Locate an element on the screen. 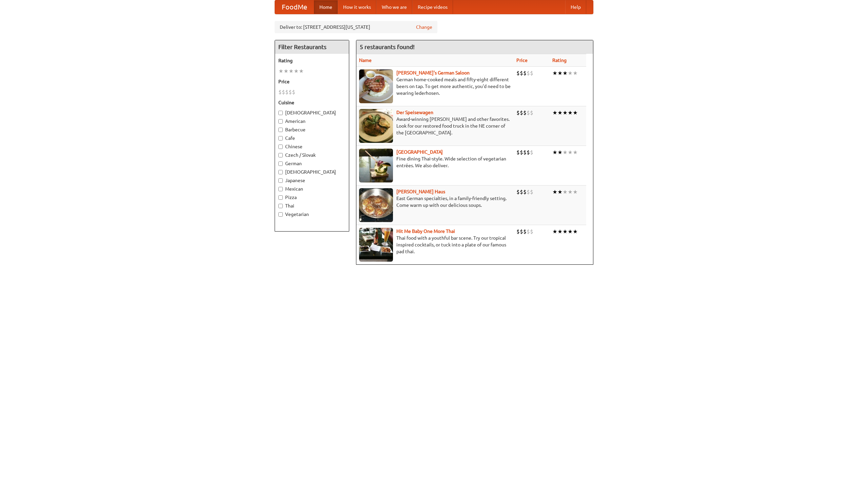 The width and height of the screenshot is (868, 479). input: Barbecue is located at coordinates (280, 130).